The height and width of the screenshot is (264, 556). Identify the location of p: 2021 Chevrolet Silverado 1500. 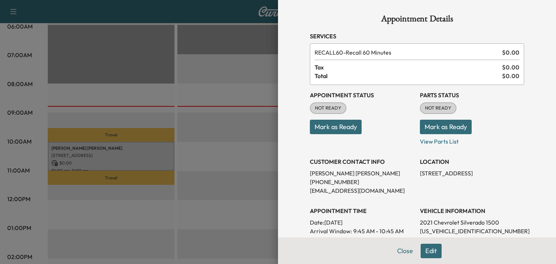
(472, 223).